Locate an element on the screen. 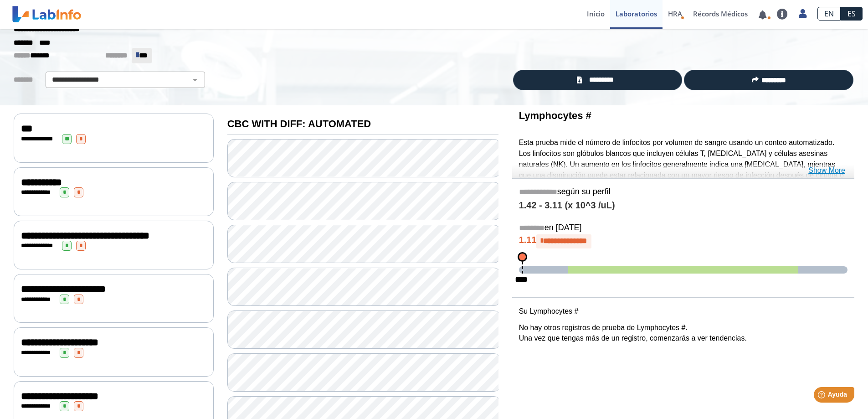  h5: según su perfil is located at coordinates (683, 192).